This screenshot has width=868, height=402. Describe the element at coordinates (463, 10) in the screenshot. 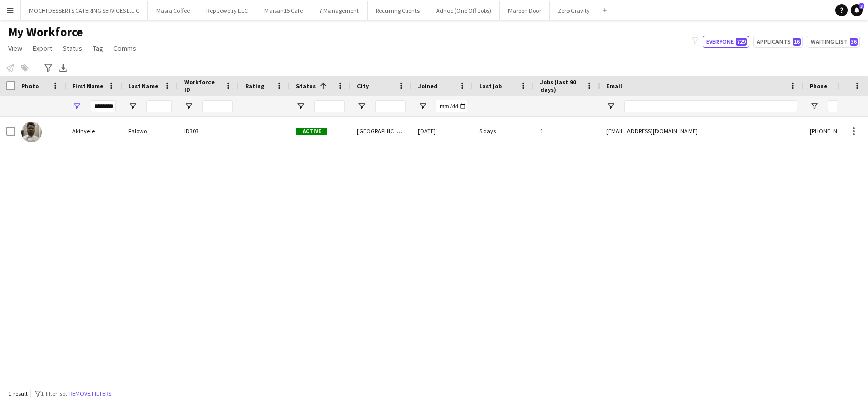

I see `button: Adhoc (One Off Jobs)` at that location.